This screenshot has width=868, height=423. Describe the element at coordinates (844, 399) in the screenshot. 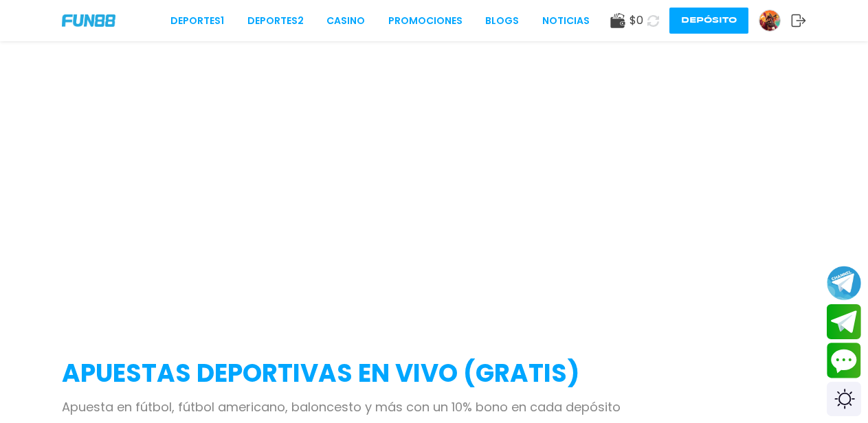

I see `div: Switch theme` at that location.